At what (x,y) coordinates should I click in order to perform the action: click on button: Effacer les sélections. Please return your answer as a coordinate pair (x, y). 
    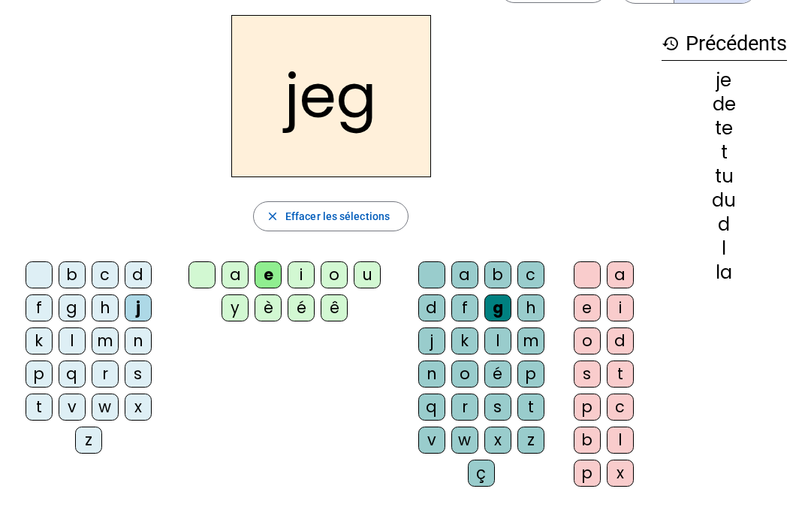
    Looking at the image, I should click on (330, 216).